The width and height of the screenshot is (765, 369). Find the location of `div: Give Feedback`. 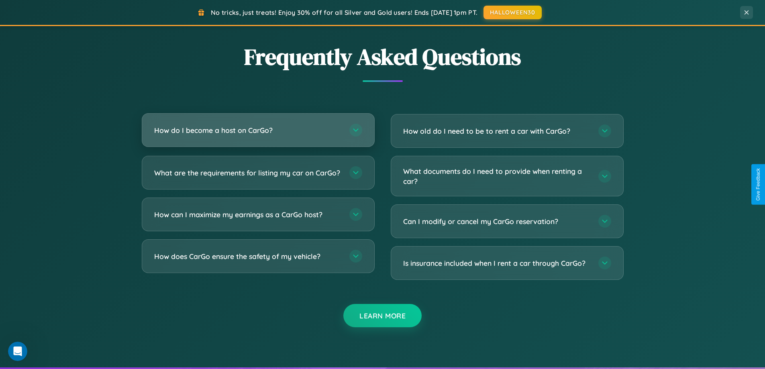

div: Give Feedback is located at coordinates (758, 184).